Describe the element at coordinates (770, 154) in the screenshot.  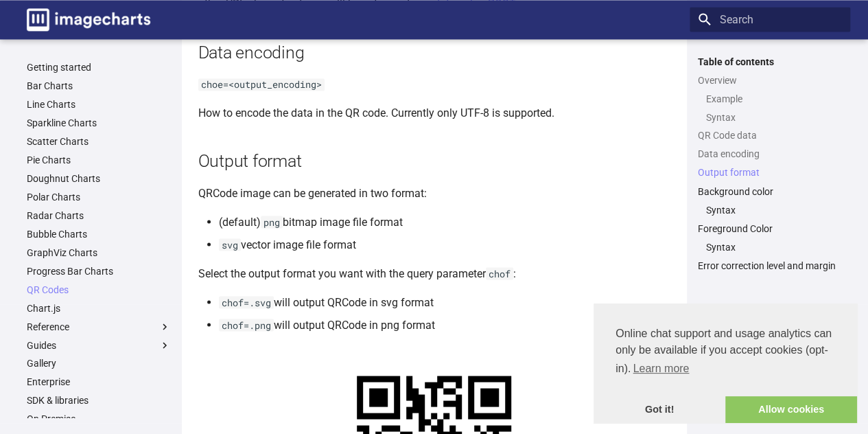
I see `a: Data encoding` at that location.